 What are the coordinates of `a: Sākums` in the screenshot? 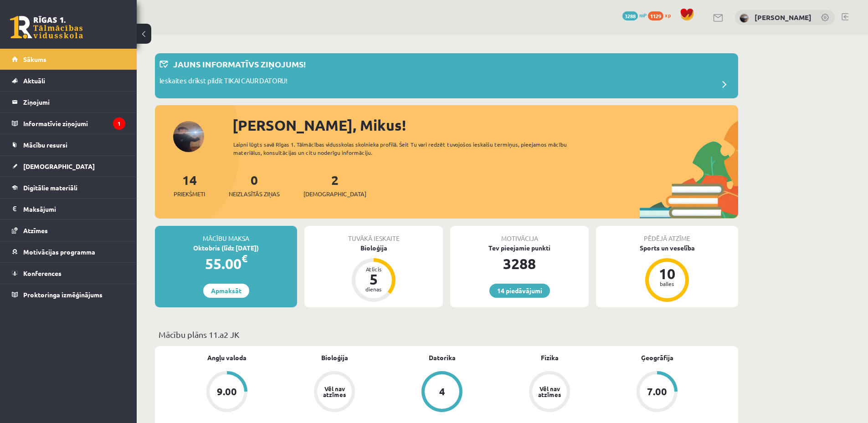 It's located at (68, 59).